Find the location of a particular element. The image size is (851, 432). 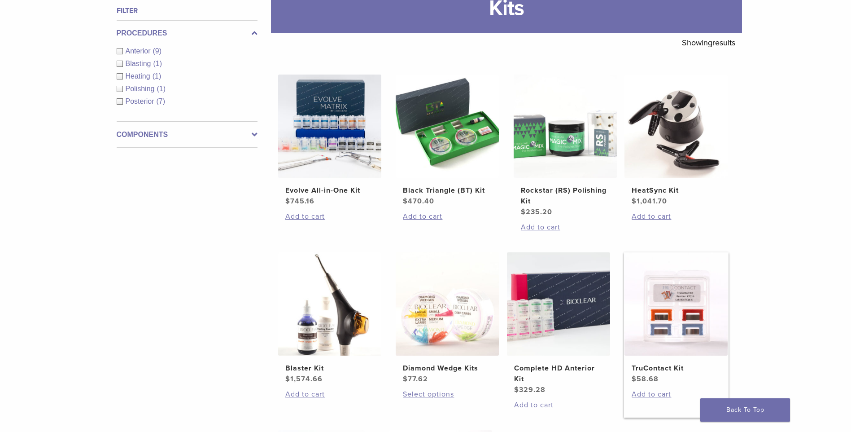

span: Polishing is located at coordinates (141, 88).